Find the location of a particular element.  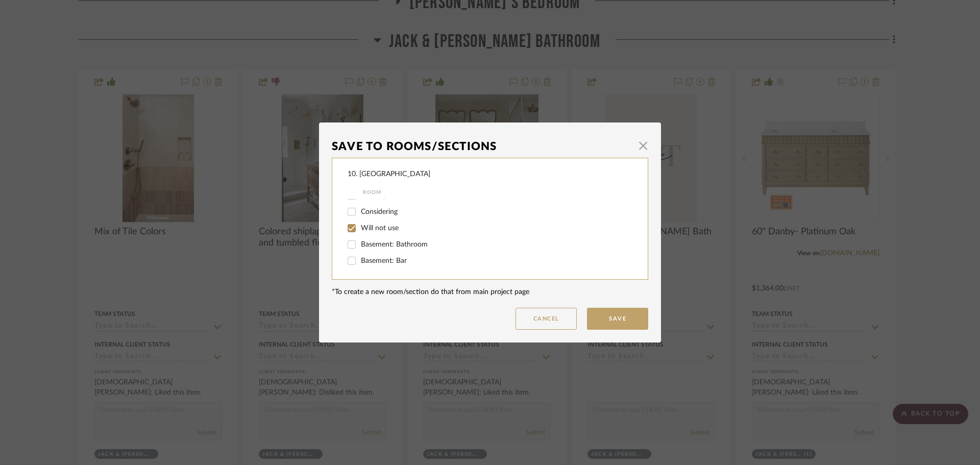

button: Cancel is located at coordinates (546, 318).